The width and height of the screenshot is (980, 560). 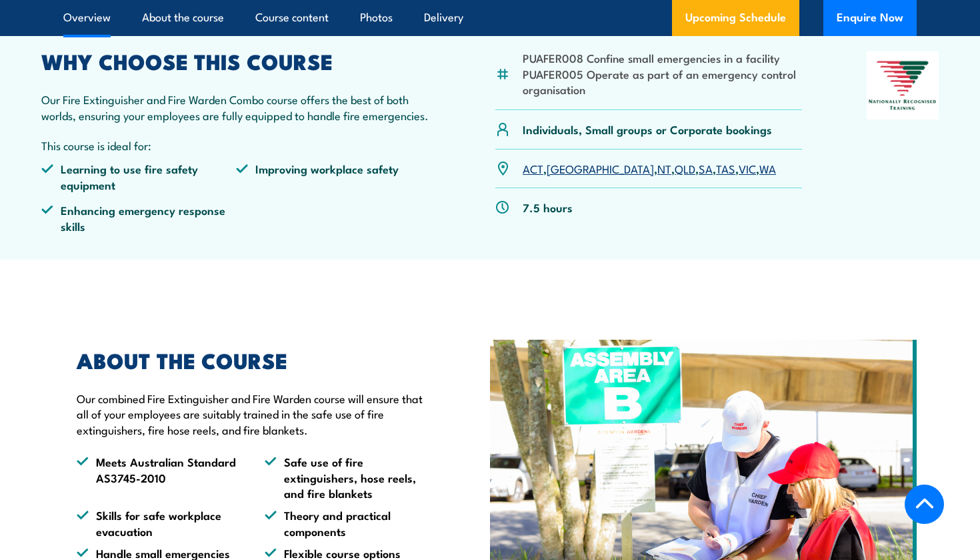 I want to click on li: Improving workplace safety, so click(x=333, y=176).